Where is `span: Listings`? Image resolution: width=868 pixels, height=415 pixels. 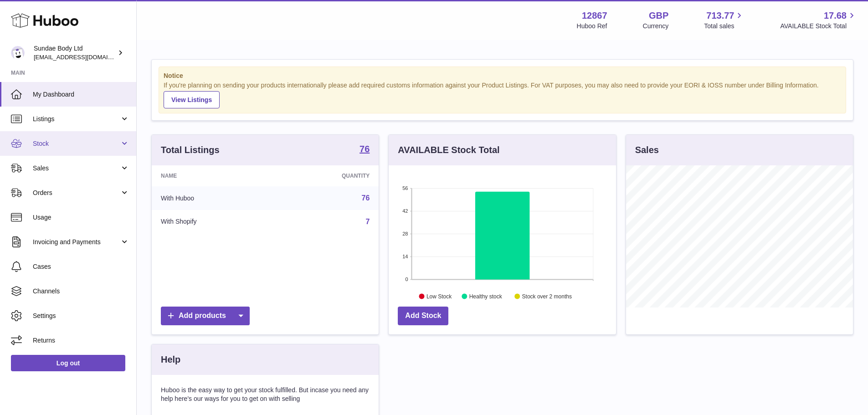 span: Listings is located at coordinates (76, 119).